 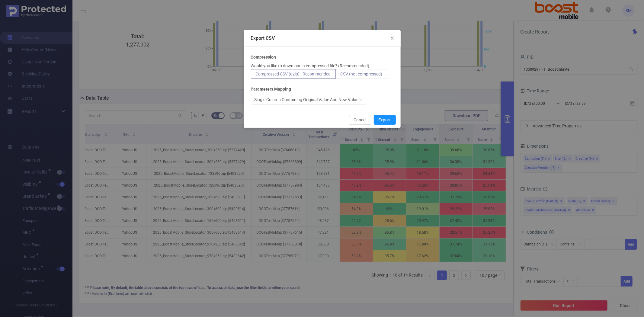 I want to click on i: icon: down, so click(x=361, y=100).